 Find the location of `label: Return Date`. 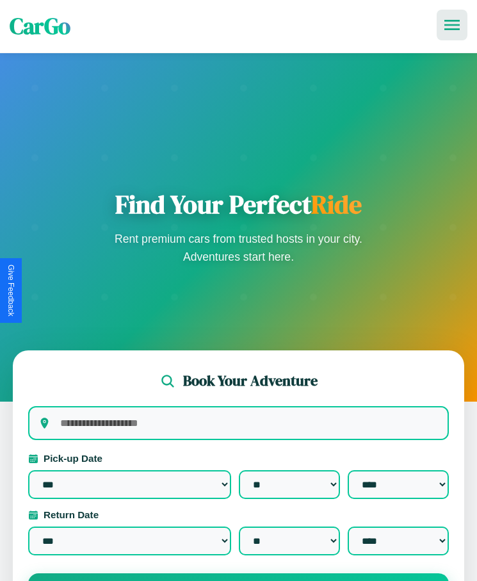

label: Return Date is located at coordinates (238, 515).